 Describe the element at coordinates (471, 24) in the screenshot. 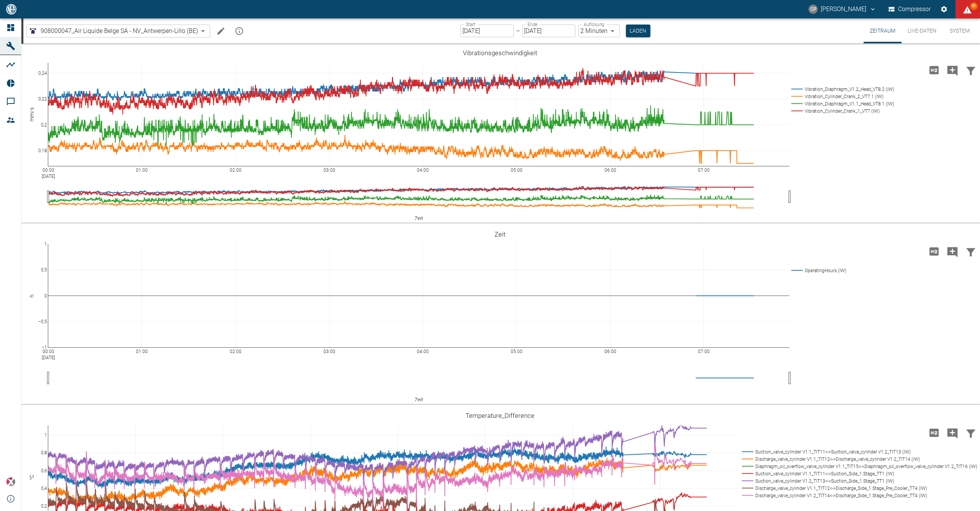

I see `label: Start` at that location.